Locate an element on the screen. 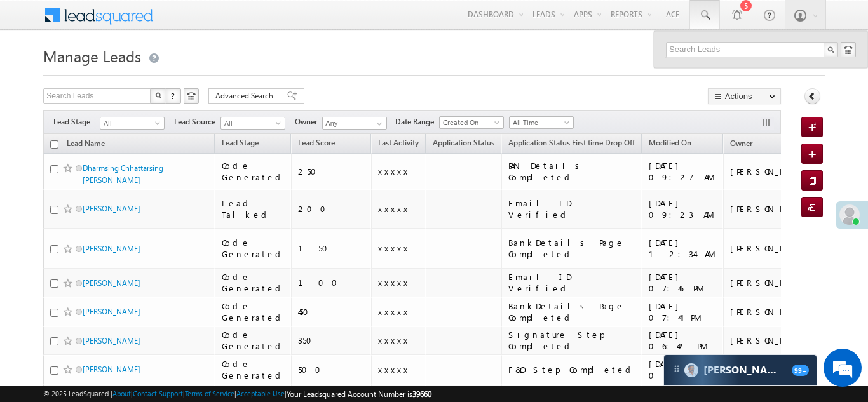 This screenshot has width=868, height=402. img: Carter is located at coordinates (691, 370).